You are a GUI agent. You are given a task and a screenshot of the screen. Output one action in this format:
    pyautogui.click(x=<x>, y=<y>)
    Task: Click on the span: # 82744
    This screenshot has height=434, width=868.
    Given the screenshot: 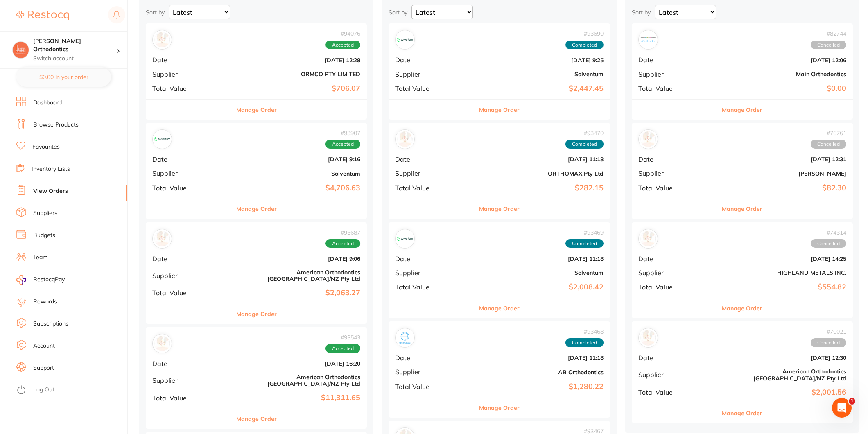 What is the action you would take?
    pyautogui.click(x=829, y=33)
    